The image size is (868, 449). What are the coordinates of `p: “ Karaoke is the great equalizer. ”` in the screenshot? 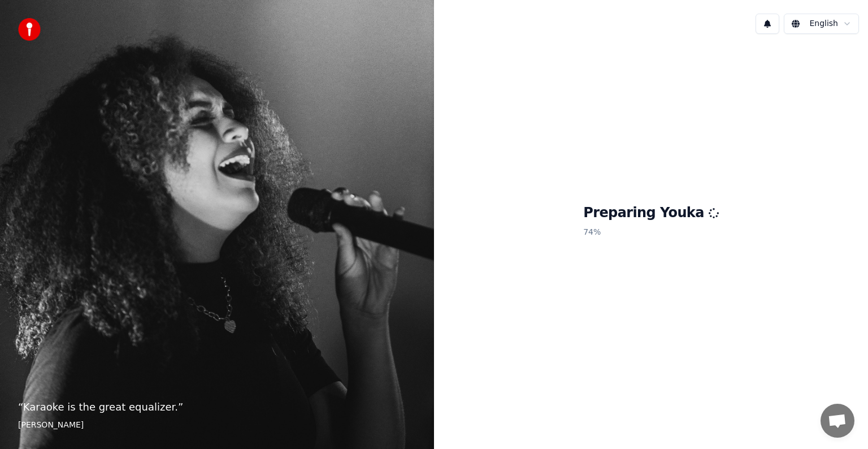 It's located at (217, 407).